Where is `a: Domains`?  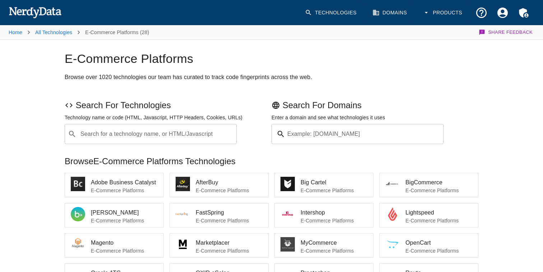 a: Domains is located at coordinates (390, 13).